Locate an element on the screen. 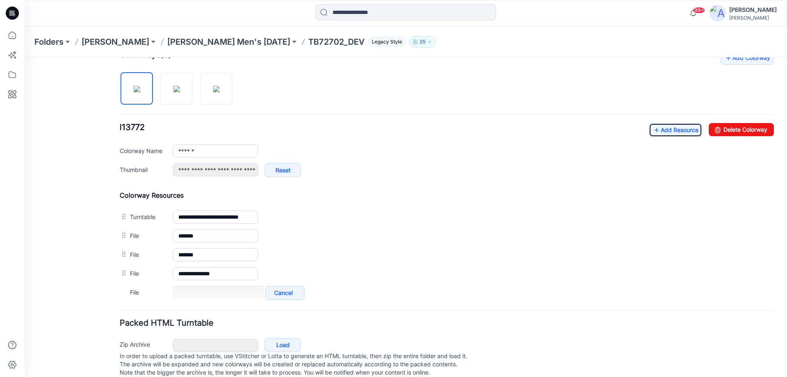 The height and width of the screenshot is (377, 787). label: Zip Archive is located at coordinates (118, 287).